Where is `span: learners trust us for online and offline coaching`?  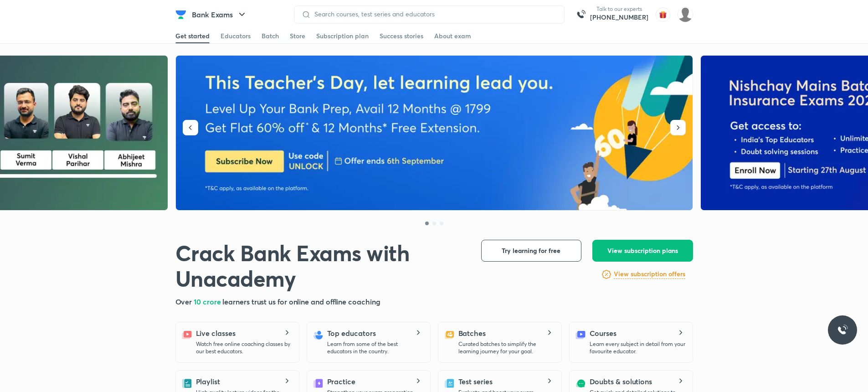 span: learners trust us for online and offline coaching is located at coordinates (301, 301).